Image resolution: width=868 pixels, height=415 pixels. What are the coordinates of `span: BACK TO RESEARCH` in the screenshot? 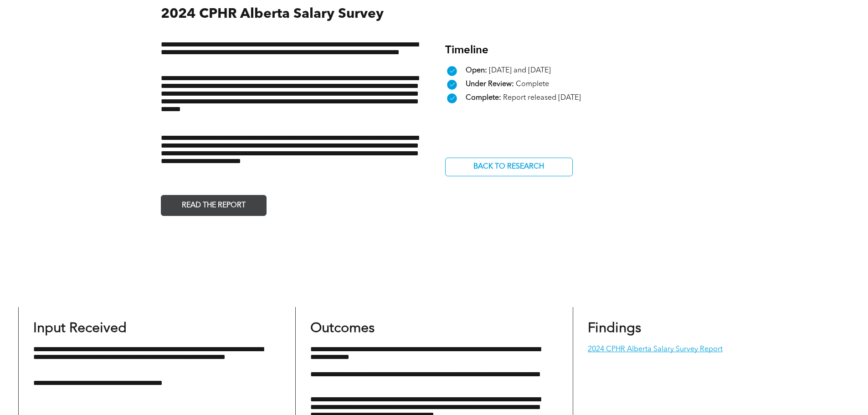 It's located at (508, 166).